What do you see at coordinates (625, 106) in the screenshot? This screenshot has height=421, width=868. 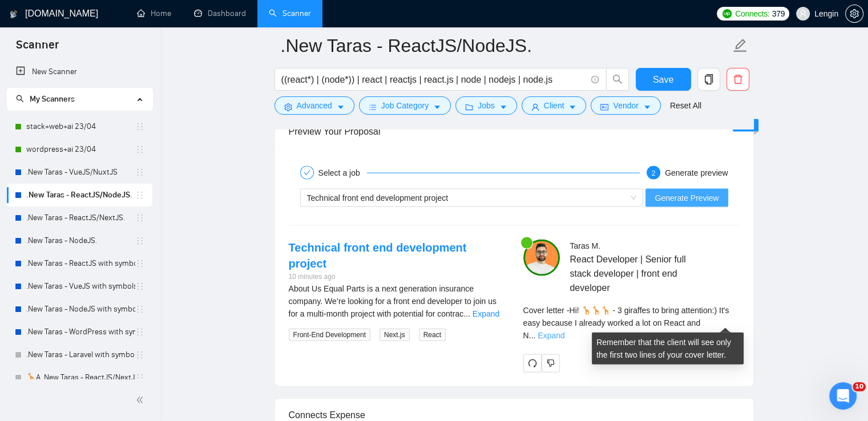 I see `button: idcardVendorcaret-down` at bounding box center [625, 106].